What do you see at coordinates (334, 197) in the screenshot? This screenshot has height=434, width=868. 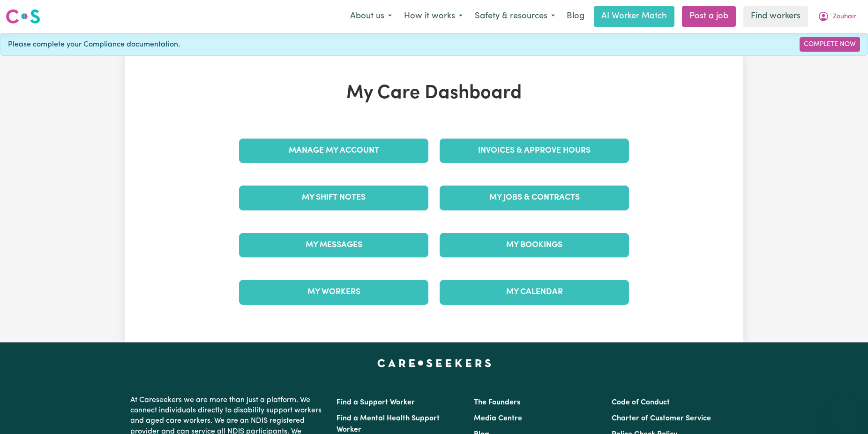 I see `a: My Shift Notes` at bounding box center [334, 197].